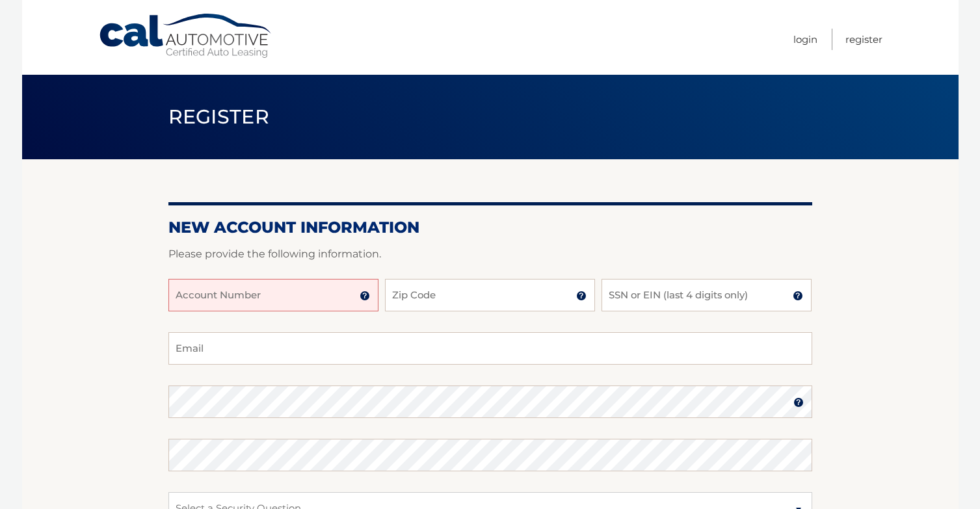 Image resolution: width=980 pixels, height=509 pixels. Describe the element at coordinates (186, 36) in the screenshot. I see `a: Cal Automotive` at that location.